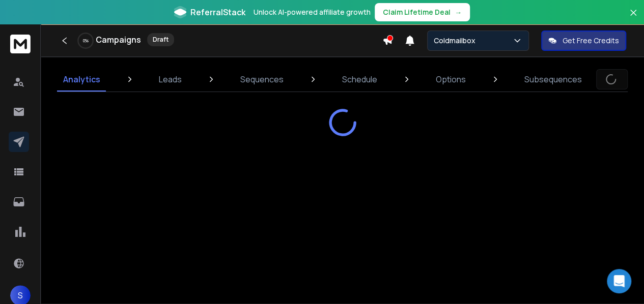 The image size is (644, 304). What do you see at coordinates (422, 13) in the screenshot?
I see `button: Claim Lifetime Deal→` at bounding box center [422, 13].